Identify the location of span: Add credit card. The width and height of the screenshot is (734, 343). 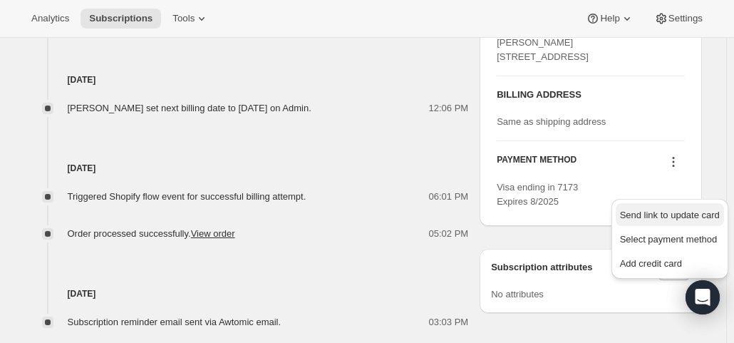
(650, 263).